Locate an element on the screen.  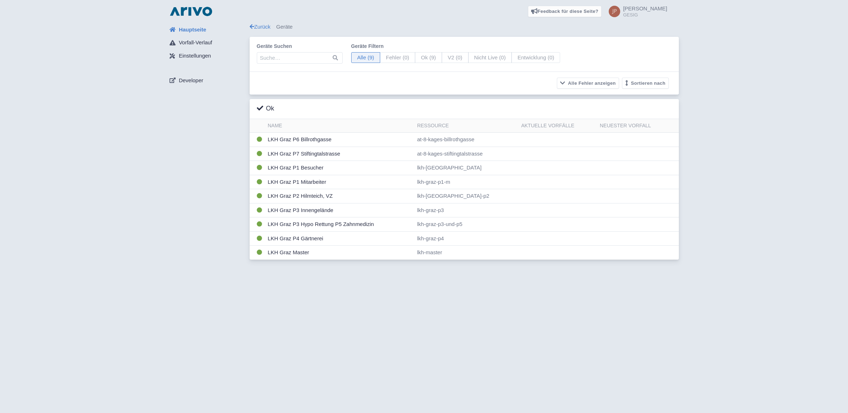
td: lkh-graz-p1-m is located at coordinates (466, 182).